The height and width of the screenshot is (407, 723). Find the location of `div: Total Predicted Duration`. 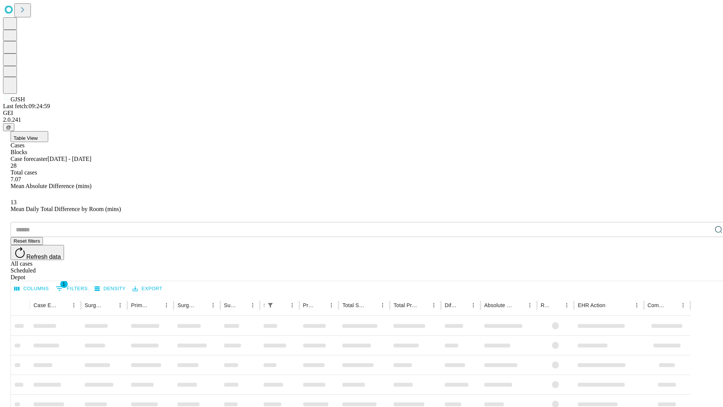

div: Total Predicted Duration is located at coordinates (405, 305).